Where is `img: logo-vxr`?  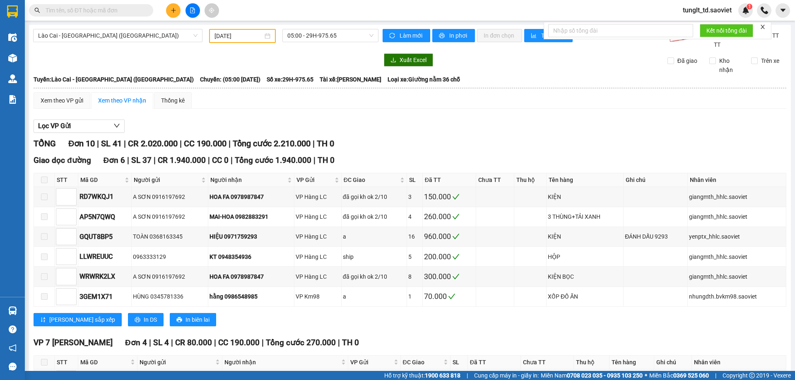
img: logo-vxr is located at coordinates (12, 12).